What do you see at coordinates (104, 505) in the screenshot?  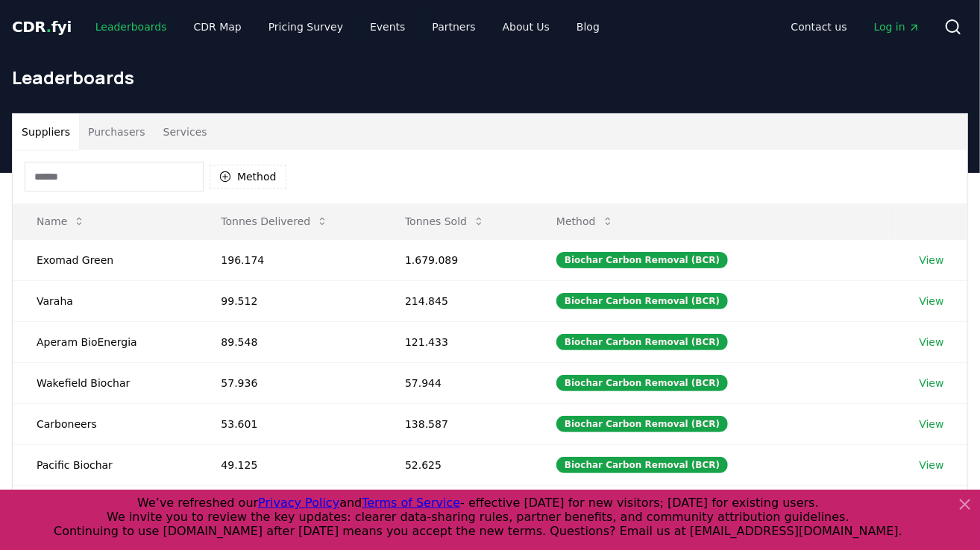 I see `td: Freres Biochar` at bounding box center [104, 505].